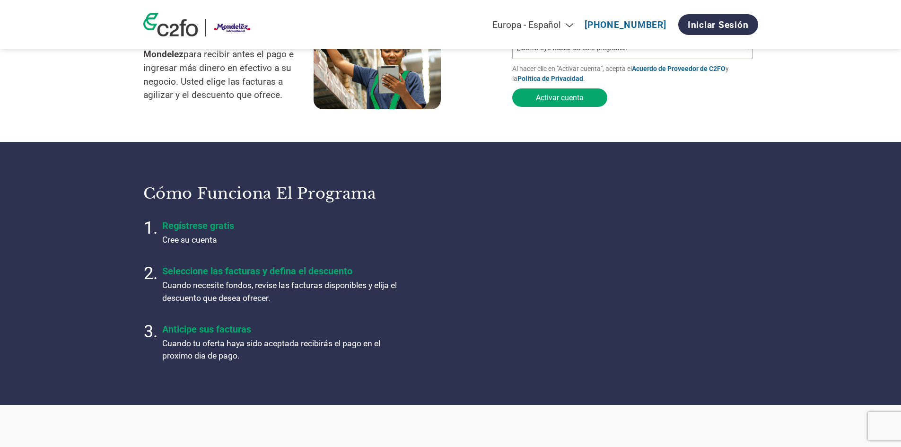  I want to click on img: Mondelez, so click(233, 27).